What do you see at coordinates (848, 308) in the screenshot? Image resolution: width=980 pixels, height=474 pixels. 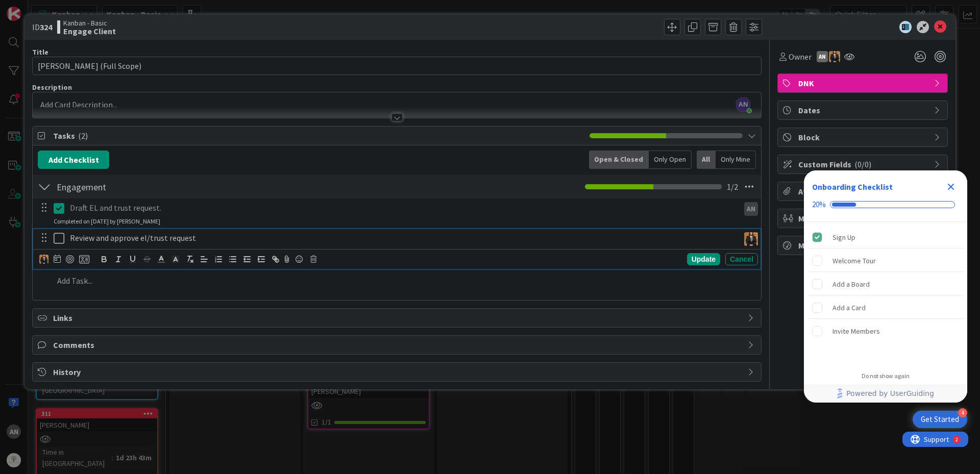 I see `div: Add a Card` at bounding box center [848, 308].